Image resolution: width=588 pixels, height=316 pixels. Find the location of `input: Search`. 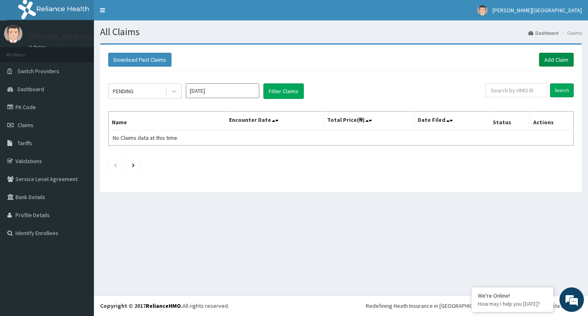

input: Search is located at coordinates (562, 90).